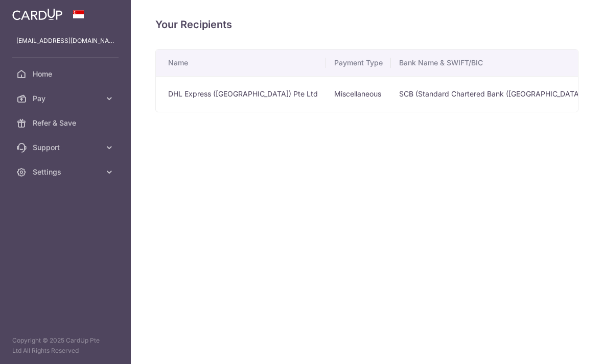 This screenshot has width=603, height=364. What do you see at coordinates (67, 98) in the screenshot?
I see `span: Pay` at bounding box center [67, 98].